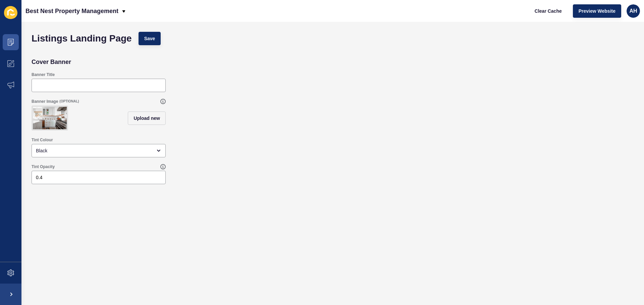  Describe the element at coordinates (150, 39) in the screenshot. I see `button: Save` at that location.